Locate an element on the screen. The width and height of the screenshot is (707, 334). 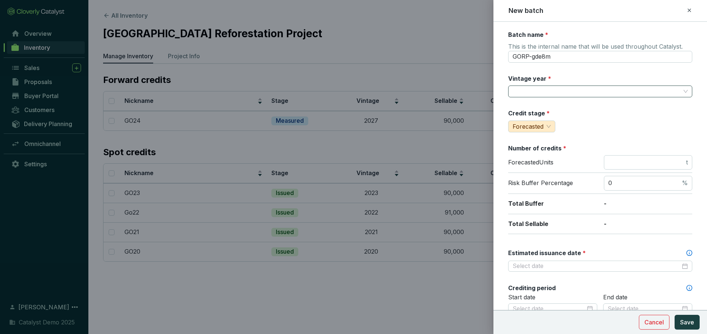
h2: New batch is located at coordinates (526, 11).